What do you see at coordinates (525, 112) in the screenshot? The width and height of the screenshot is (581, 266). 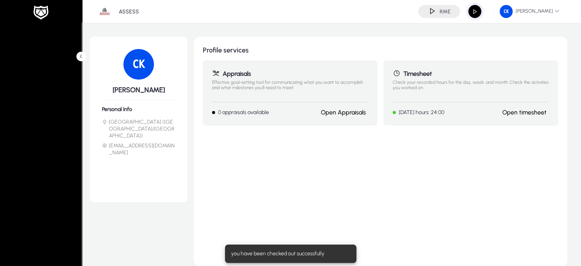 I see `a: Open timesheet` at bounding box center [525, 112].